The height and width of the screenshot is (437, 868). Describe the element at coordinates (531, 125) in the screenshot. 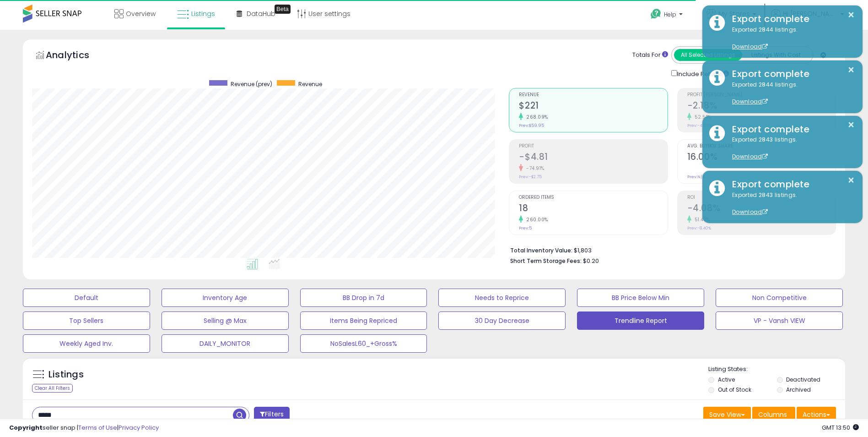

I see `small: Prev: $59.95` at that location.